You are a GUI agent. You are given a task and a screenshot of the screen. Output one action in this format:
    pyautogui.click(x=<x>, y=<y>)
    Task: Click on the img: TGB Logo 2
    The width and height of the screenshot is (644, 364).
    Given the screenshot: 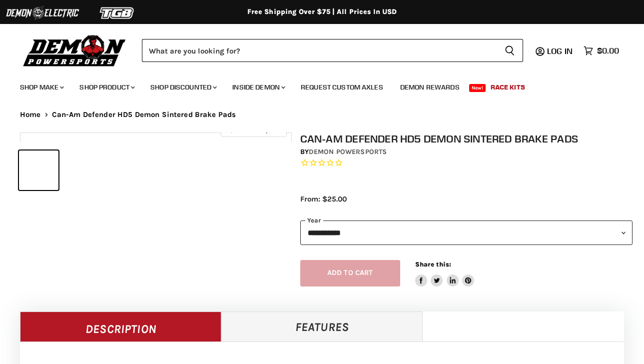 What is the action you would take?
    pyautogui.click(x=118, y=13)
    